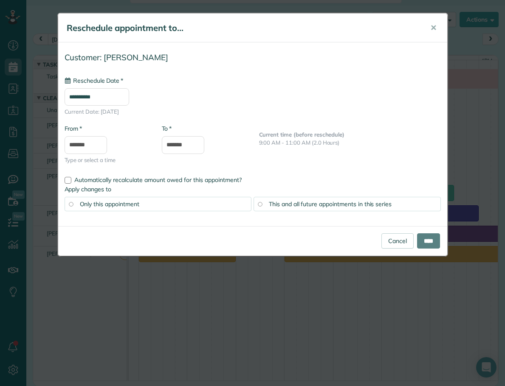 Image resolution: width=505 pixels, height=386 pixels. What do you see at coordinates (107, 160) in the screenshot?
I see `span: Type or select a time` at bounding box center [107, 160].